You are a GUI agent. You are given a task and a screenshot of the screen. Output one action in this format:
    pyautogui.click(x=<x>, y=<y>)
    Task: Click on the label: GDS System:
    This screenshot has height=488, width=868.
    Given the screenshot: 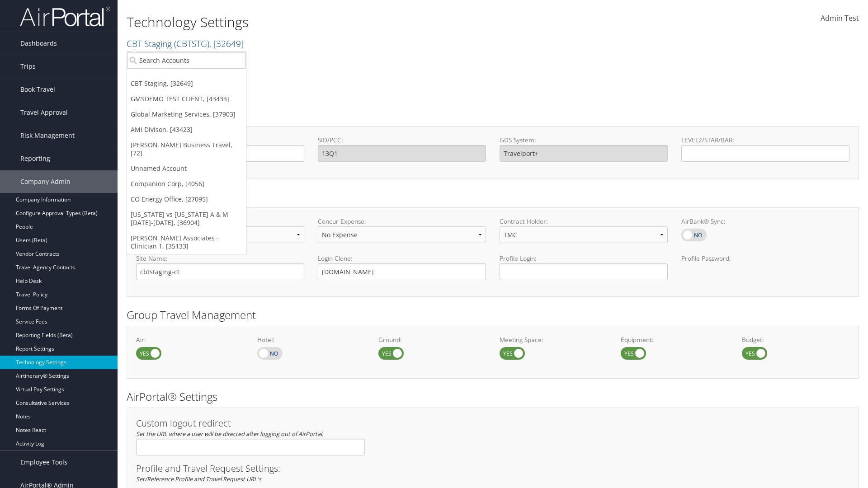 What is the action you would take?
    pyautogui.click(x=583, y=140)
    